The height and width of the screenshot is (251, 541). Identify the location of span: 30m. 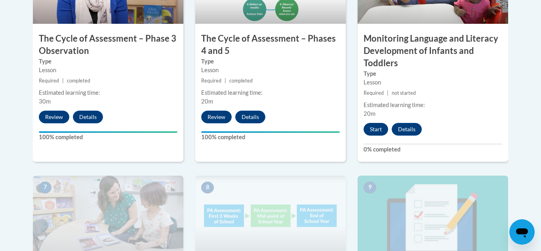
(45, 101).